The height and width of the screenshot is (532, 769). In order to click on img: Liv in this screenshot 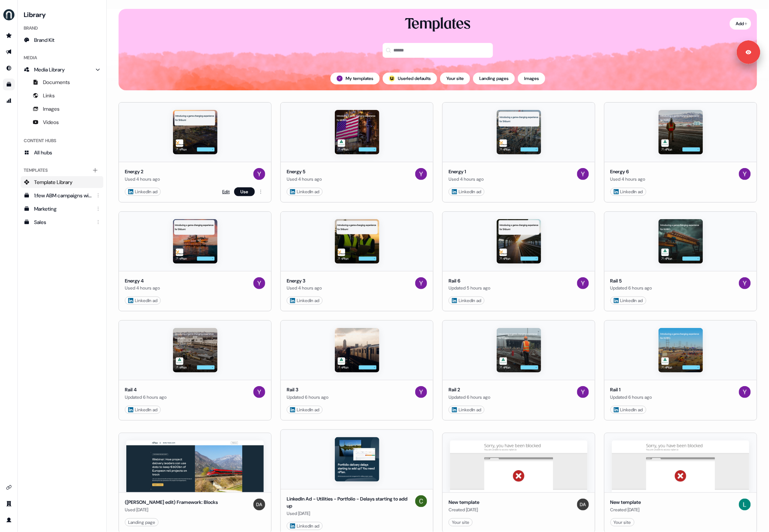, I will do `click(745, 504)`.